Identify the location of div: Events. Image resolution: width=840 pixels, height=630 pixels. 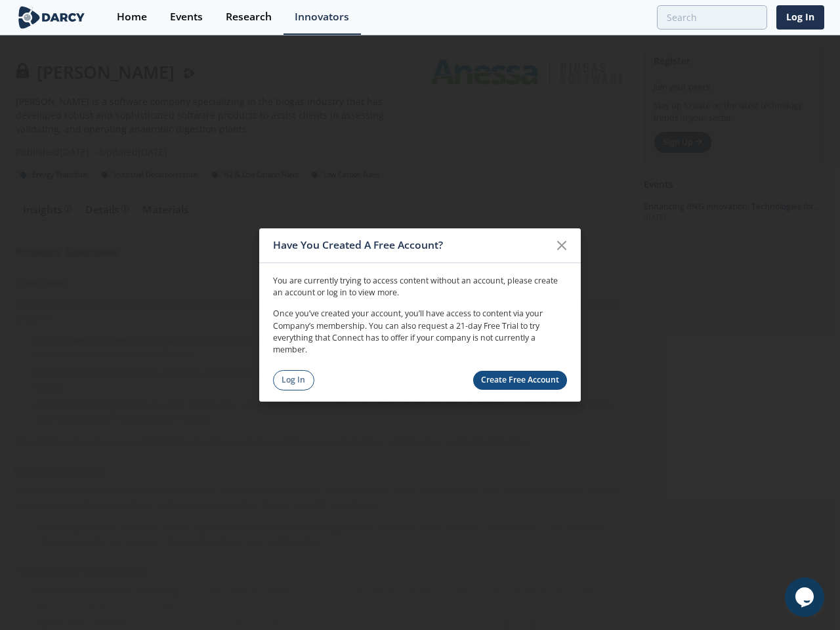
(186, 17).